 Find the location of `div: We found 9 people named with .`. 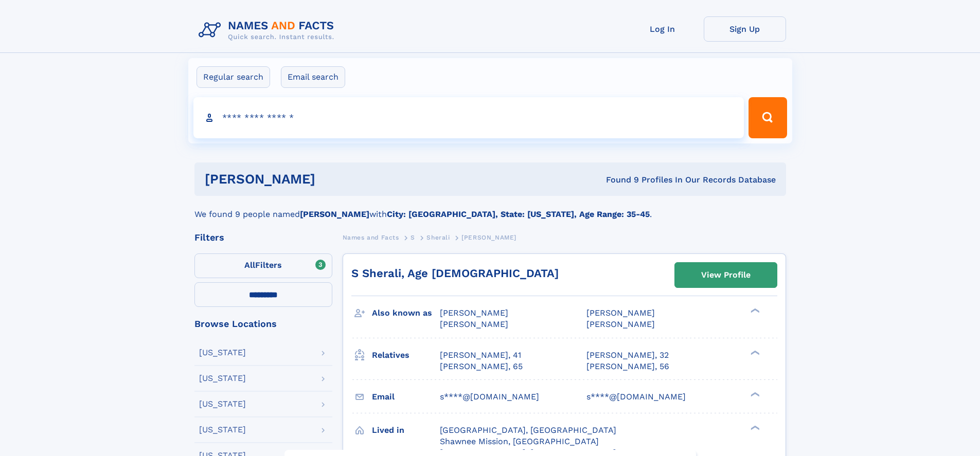

div: We found 9 people named with . is located at coordinates (490, 208).